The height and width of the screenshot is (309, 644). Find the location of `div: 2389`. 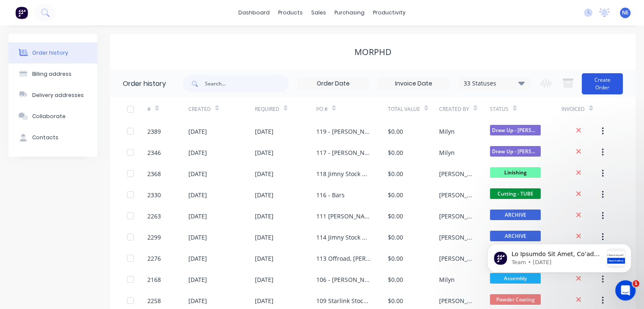

div: 2389 is located at coordinates (154, 131).